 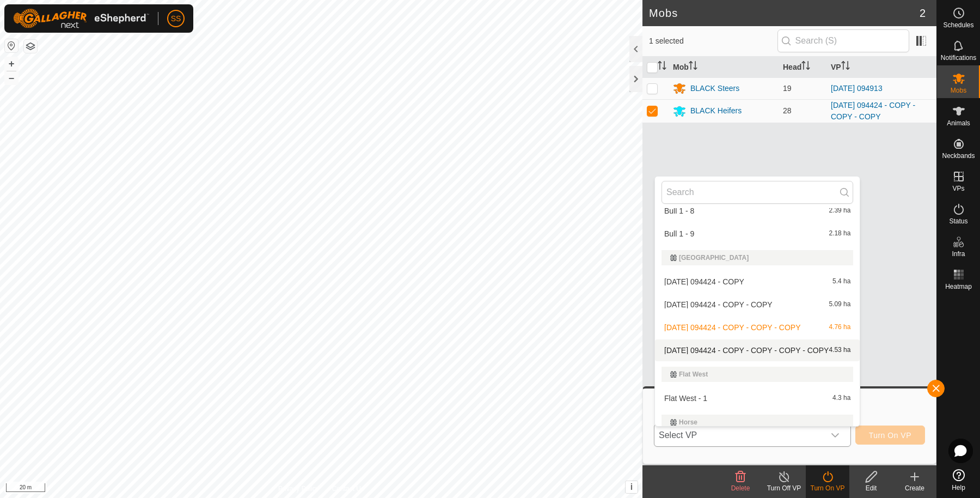 I want to click on span: SS, so click(x=176, y=18).